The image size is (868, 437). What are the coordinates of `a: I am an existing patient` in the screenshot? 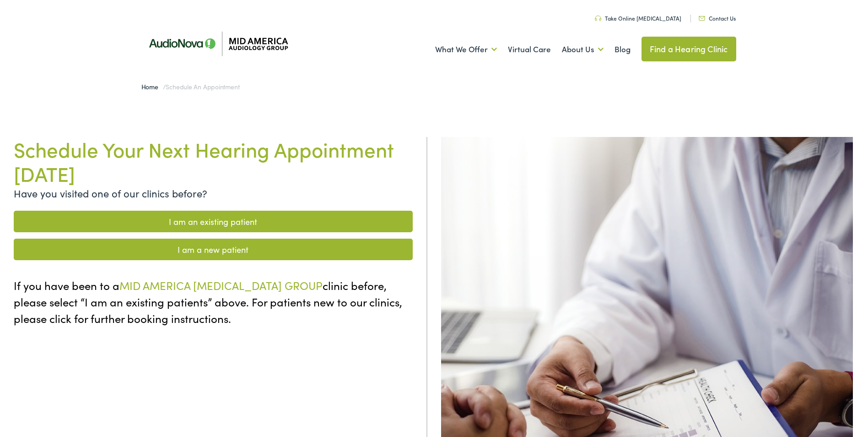 It's located at (213, 221).